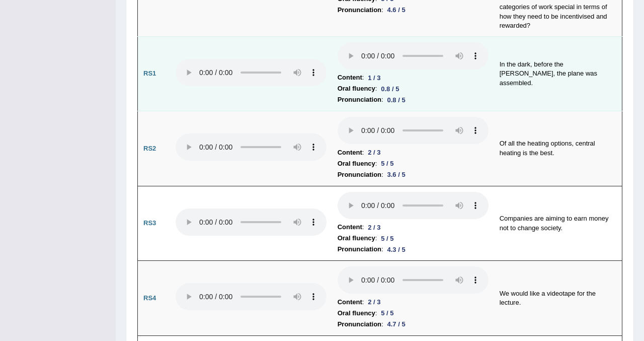 The image size is (644, 341). What do you see at coordinates (558, 298) in the screenshot?
I see `td: We would like a videotape for the lecture.` at bounding box center [558, 298].